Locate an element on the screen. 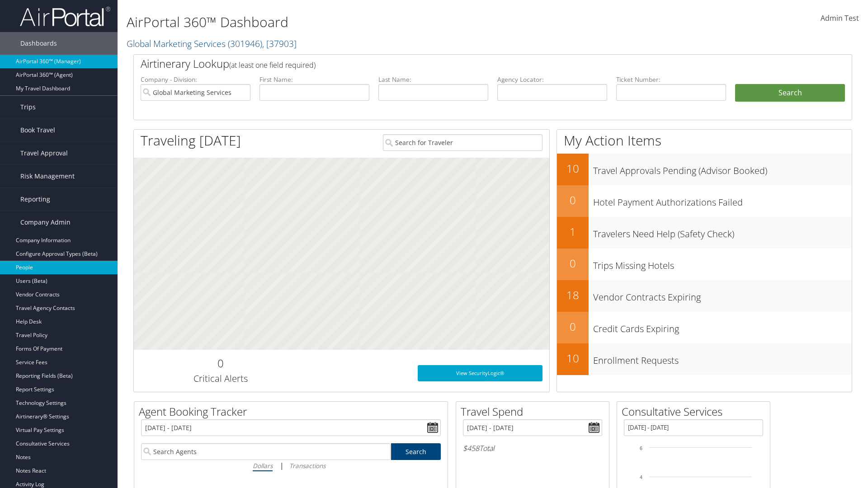  h2: Travel Spend is located at coordinates (535, 411).